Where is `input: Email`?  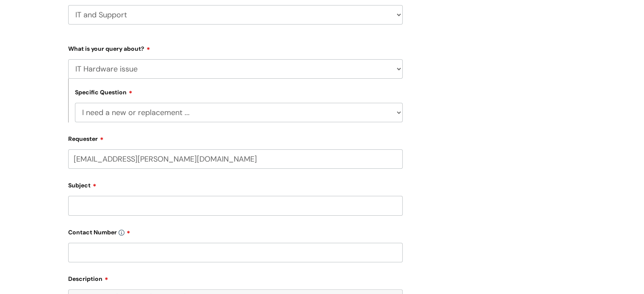
input: Email is located at coordinates (236, 159).